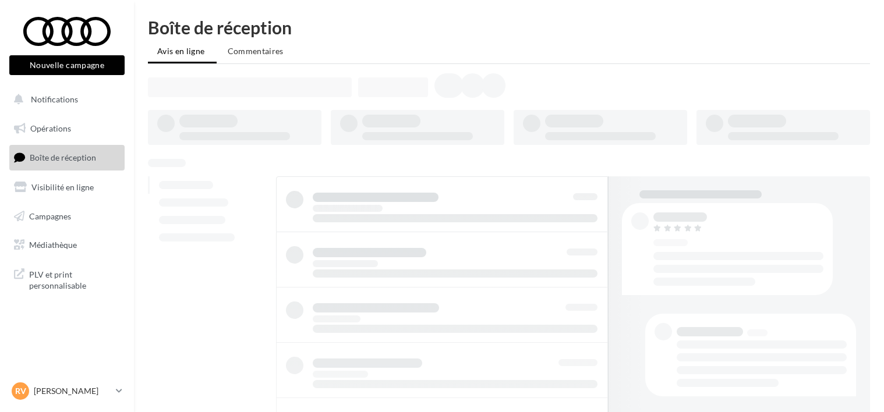  Describe the element at coordinates (67, 188) in the screenshot. I see `a: Visibilité en ligne` at that location.